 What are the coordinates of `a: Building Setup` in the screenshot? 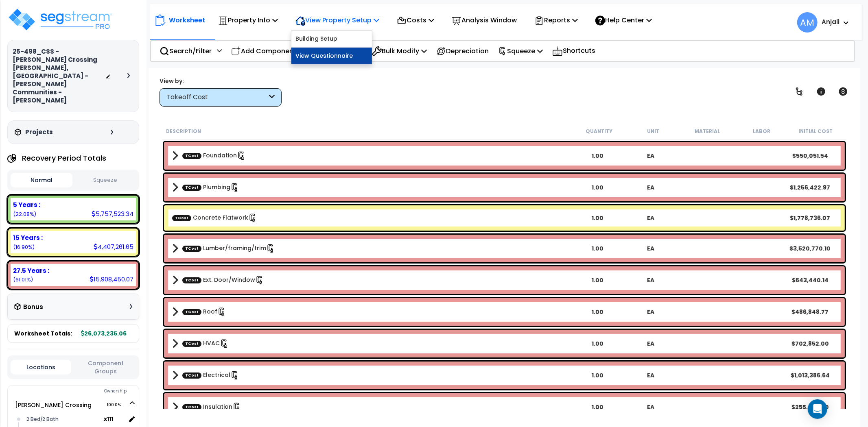 It's located at (331, 38).